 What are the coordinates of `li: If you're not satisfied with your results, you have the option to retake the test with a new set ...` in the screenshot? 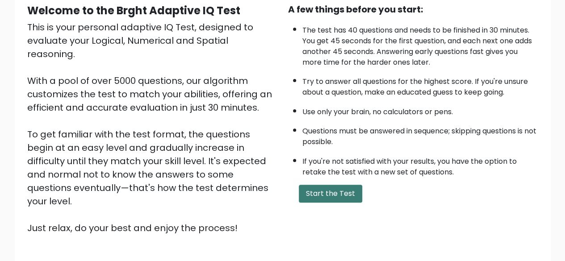 It's located at (420, 165).